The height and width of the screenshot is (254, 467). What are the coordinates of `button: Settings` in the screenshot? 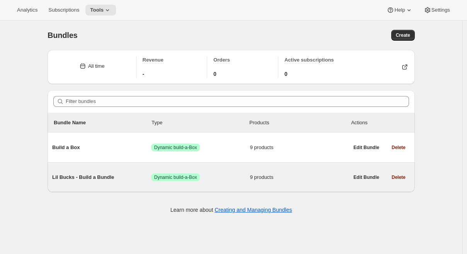 It's located at (437, 10).